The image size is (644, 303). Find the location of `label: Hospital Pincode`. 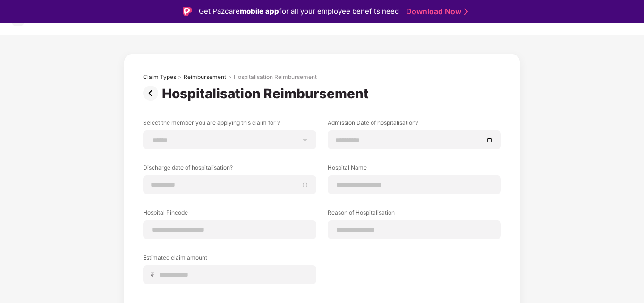

label: Hospital Pincode is located at coordinates (229, 214).